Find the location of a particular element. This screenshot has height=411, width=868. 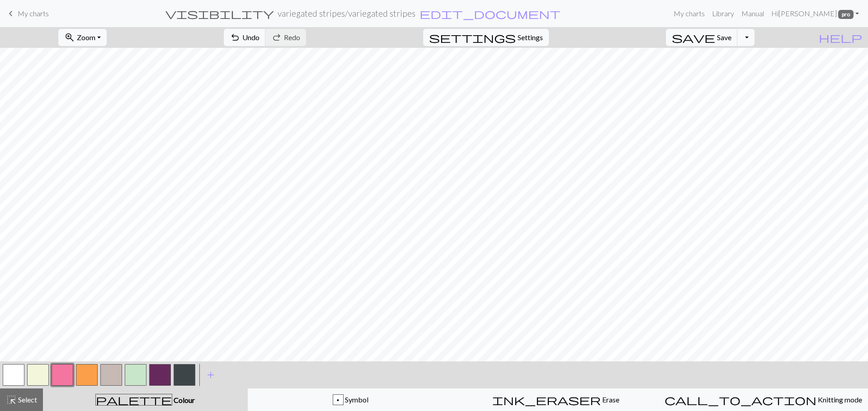

a: Library is located at coordinates (723, 14).